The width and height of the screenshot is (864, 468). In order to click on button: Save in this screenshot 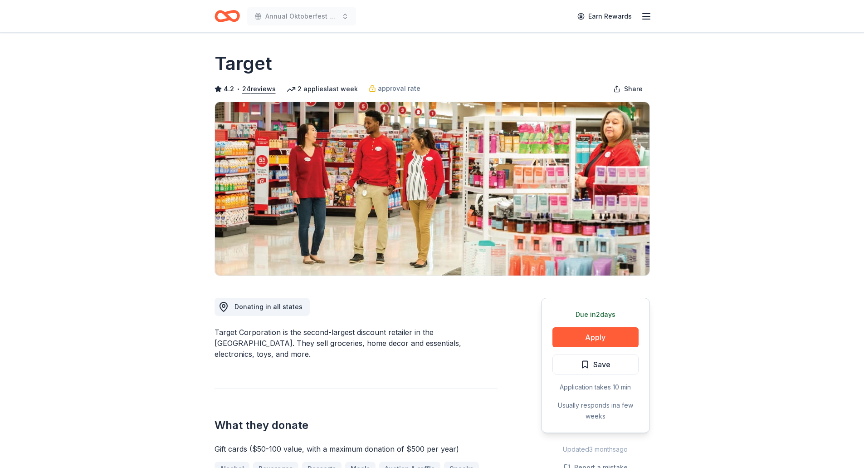, I will do `click(596, 364)`.